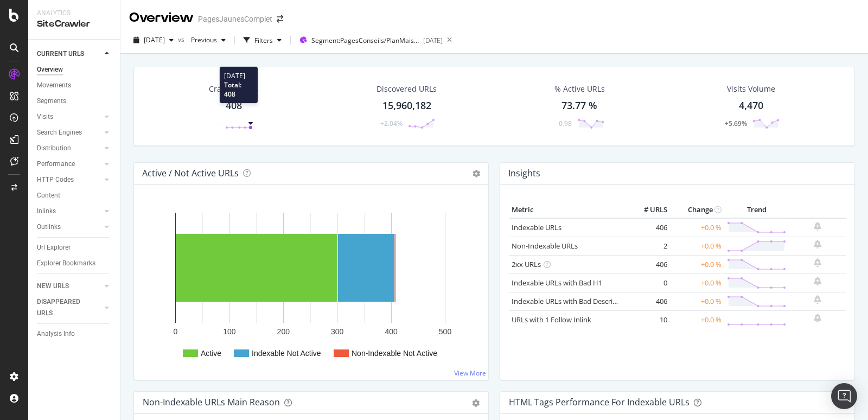 The width and height of the screenshot is (868, 420). I want to click on div: Discovered URLs, so click(406, 89).